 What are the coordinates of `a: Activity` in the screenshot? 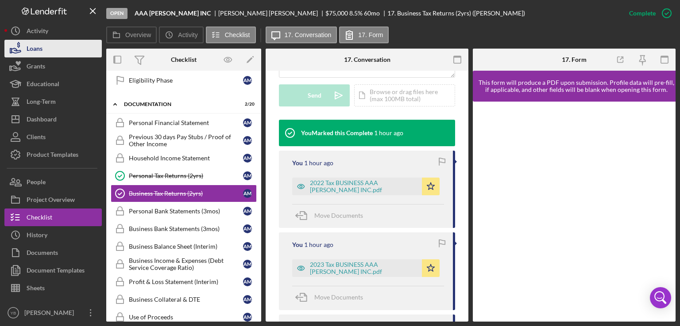 It's located at (53, 31).